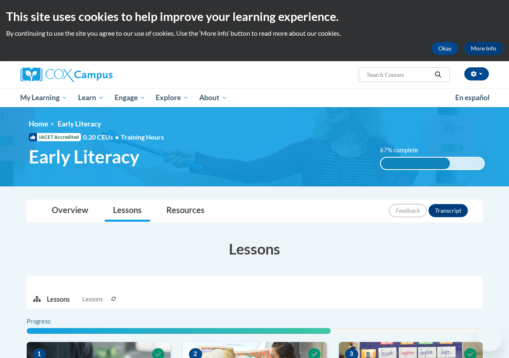 This screenshot has height=358, width=509. What do you see at coordinates (94, 75) in the screenshot?
I see `a: Cox Campus` at bounding box center [94, 75].